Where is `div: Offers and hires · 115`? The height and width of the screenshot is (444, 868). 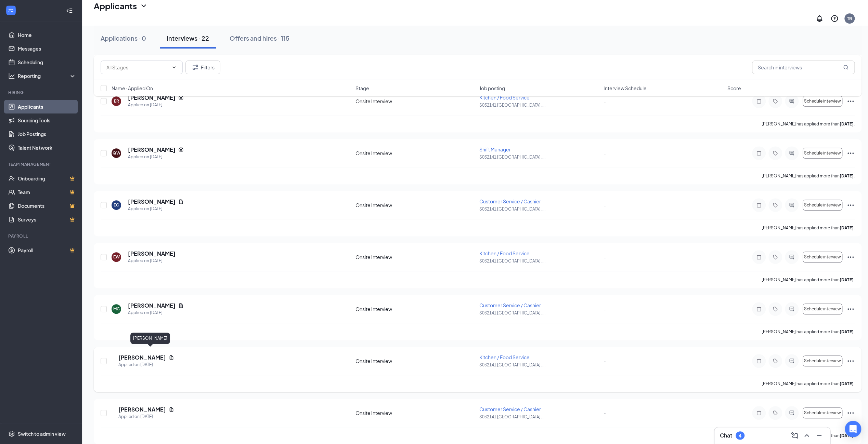 div: Offers and hires · 115 is located at coordinates (260, 38).